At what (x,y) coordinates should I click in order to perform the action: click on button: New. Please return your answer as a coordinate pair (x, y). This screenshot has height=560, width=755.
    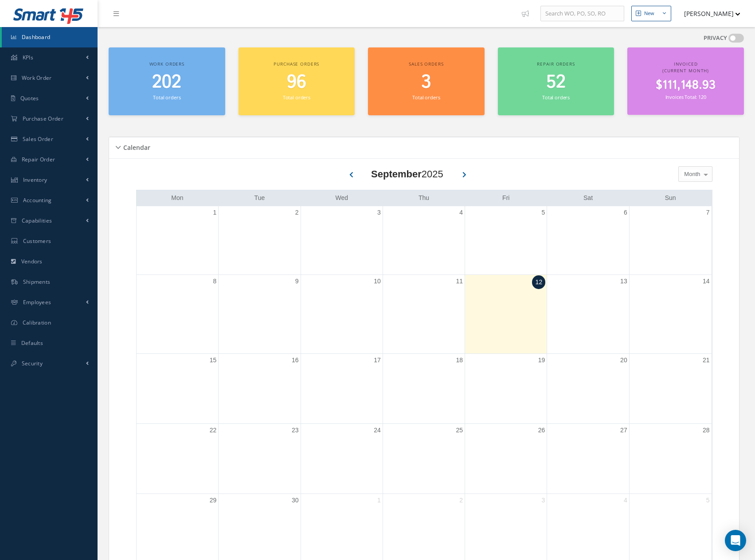
    Looking at the image, I should click on (651, 14).